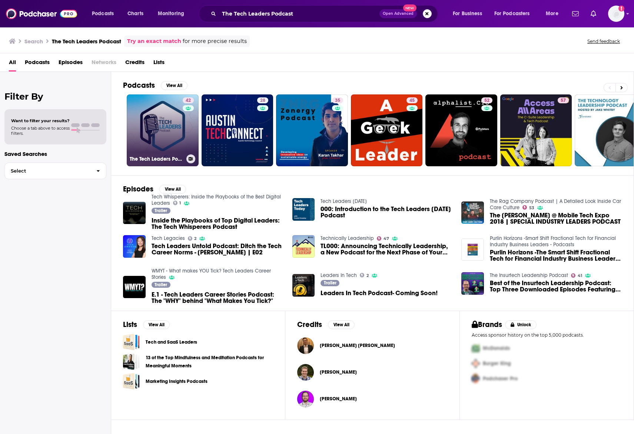 The height and width of the screenshot is (434, 634). What do you see at coordinates (134, 213) in the screenshot?
I see `img: Inside the Playbooks of Top Digital Leaders: The Tech Whisperers Podcast` at bounding box center [134, 213].